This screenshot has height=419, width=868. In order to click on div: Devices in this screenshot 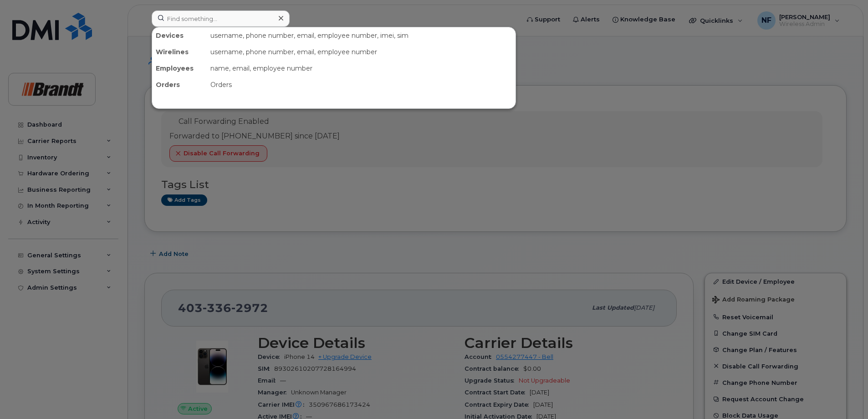, I will do `click(179, 35)`.